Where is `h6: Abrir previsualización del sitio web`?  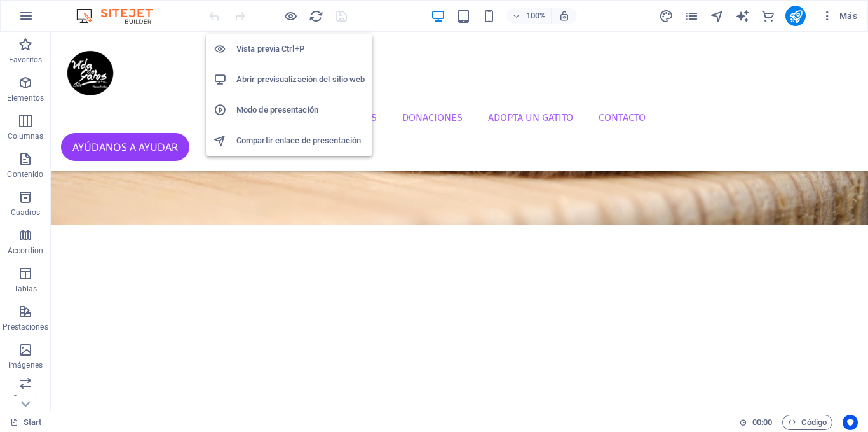
h6: Abrir previsualización del sitio web is located at coordinates (300, 79).